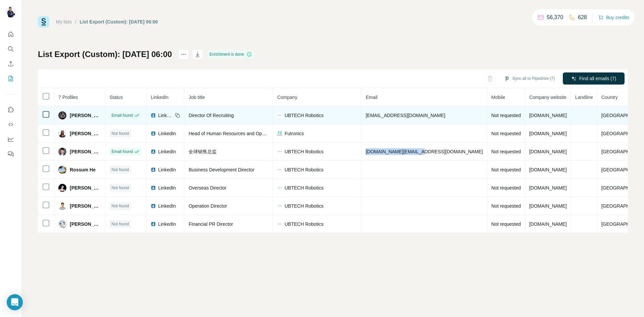 The height and width of the screenshot is (317, 644). I want to click on span: Operation Director, so click(208, 206).